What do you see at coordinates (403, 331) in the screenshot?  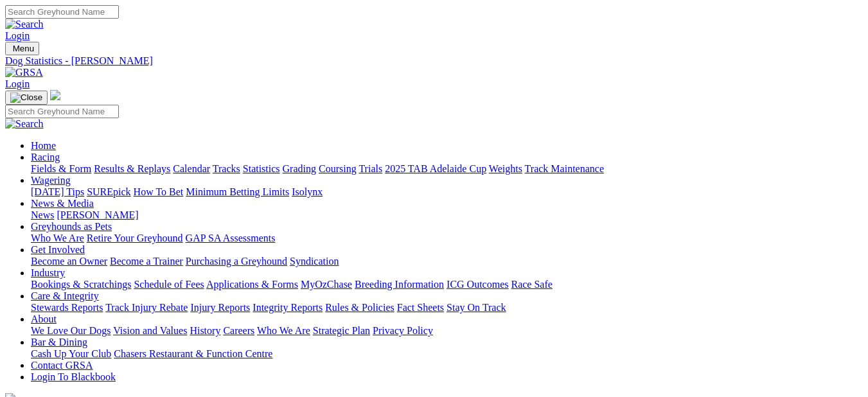 I see `a: Privacy Policy` at bounding box center [403, 331].